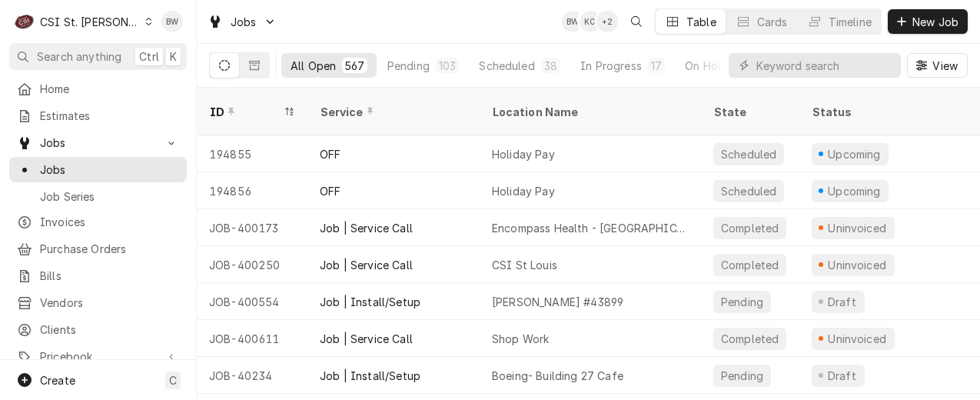  I want to click on div: JOB-400250, so click(252, 265).